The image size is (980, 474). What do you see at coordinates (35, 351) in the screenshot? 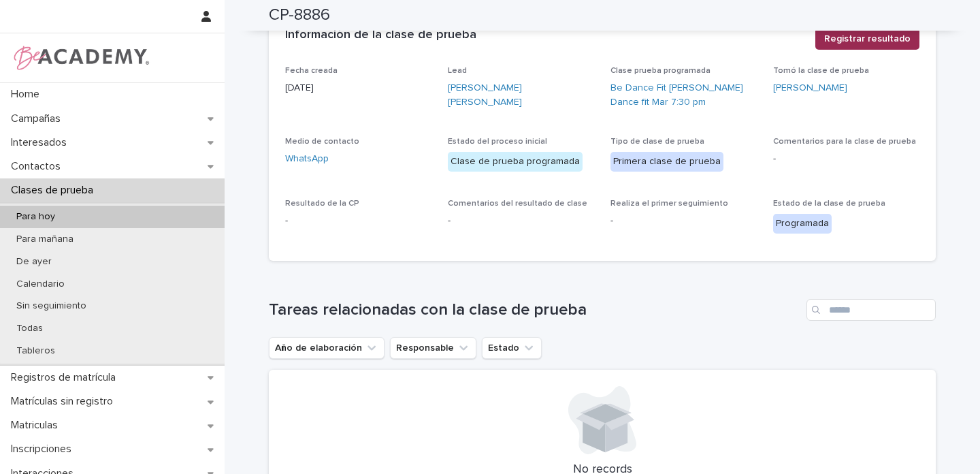
I see `p: Tableros` at bounding box center [35, 351].